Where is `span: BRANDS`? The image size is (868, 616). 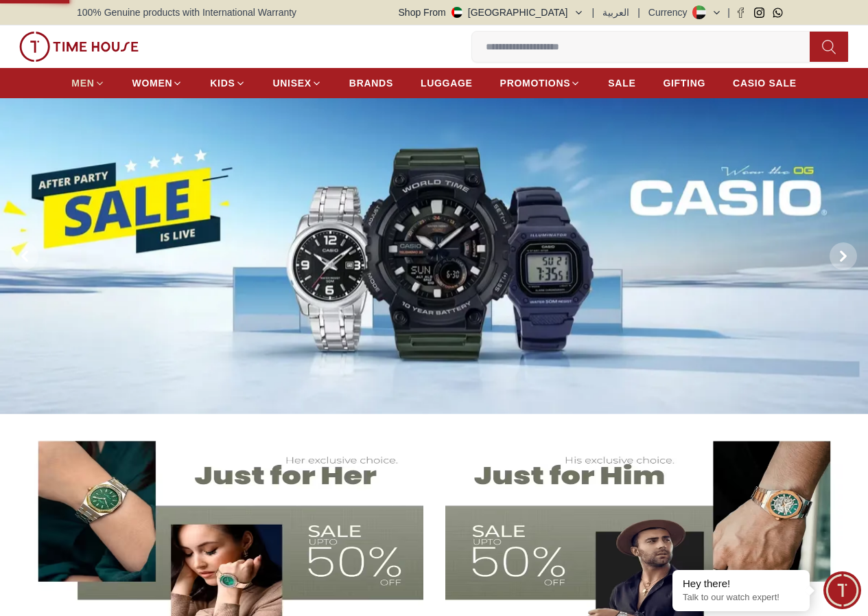 span: BRANDS is located at coordinates (371, 83).